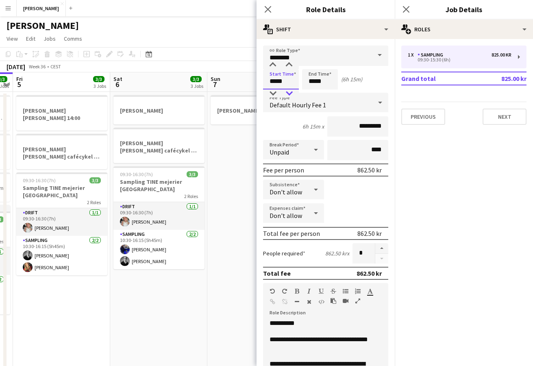 The image size is (533, 366). I want to click on span: 5, so click(19, 84).